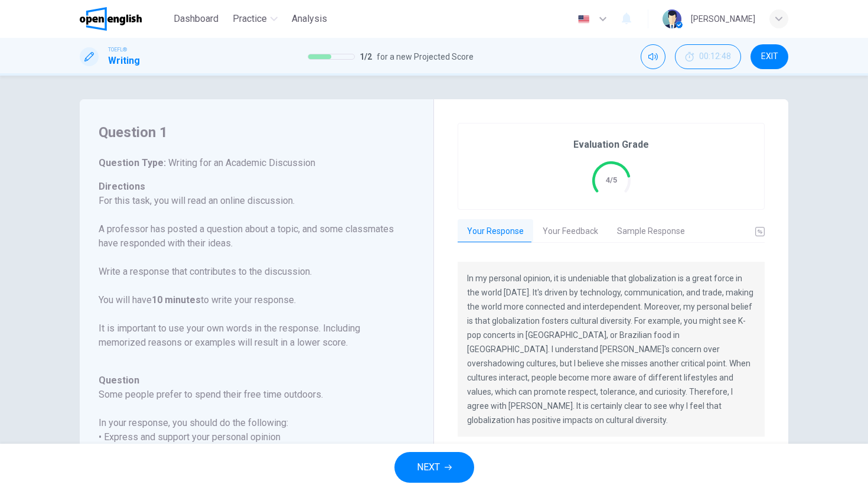 Image resolution: width=868 pixels, height=491 pixels. What do you see at coordinates (770, 57) in the screenshot?
I see `span: EXIT` at bounding box center [770, 57].